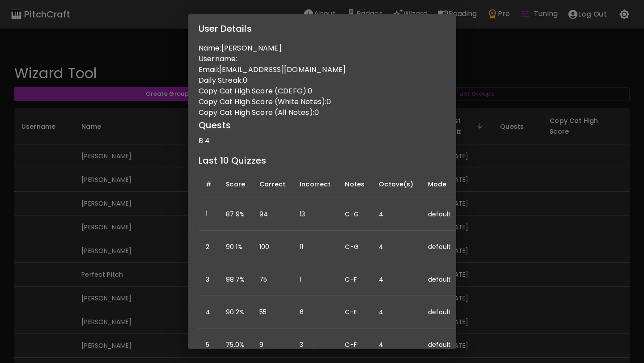  Describe the element at coordinates (355, 184) in the screenshot. I see `th: Notes` at that location.